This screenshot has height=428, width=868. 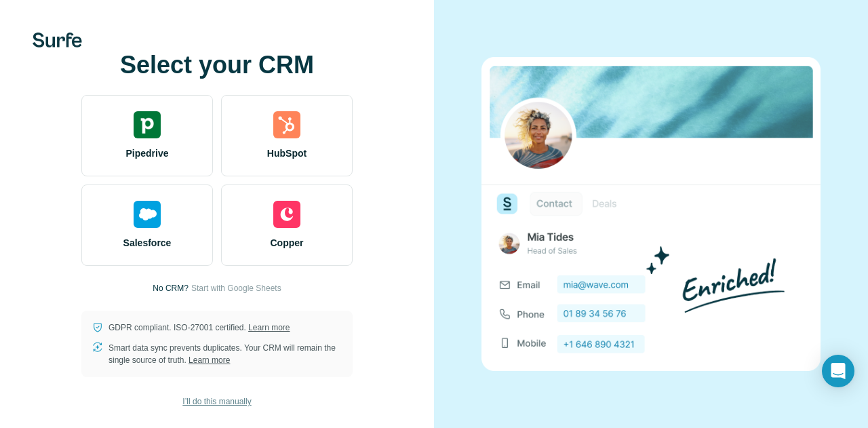 I want to click on span: HubSpot, so click(x=287, y=154).